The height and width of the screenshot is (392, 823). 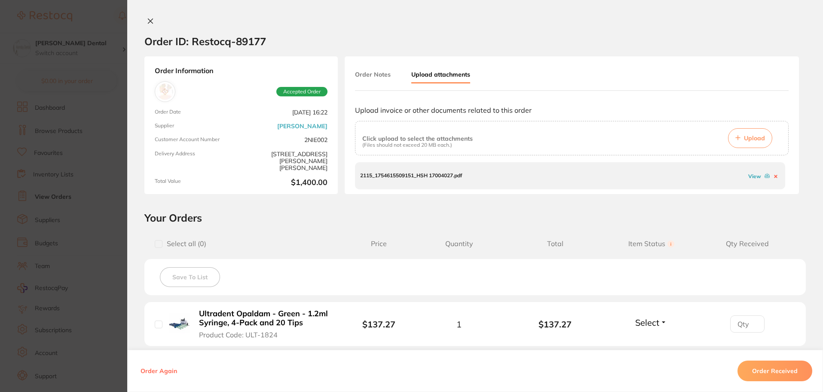 I want to click on p: Click upload to select the attachments, so click(x=417, y=138).